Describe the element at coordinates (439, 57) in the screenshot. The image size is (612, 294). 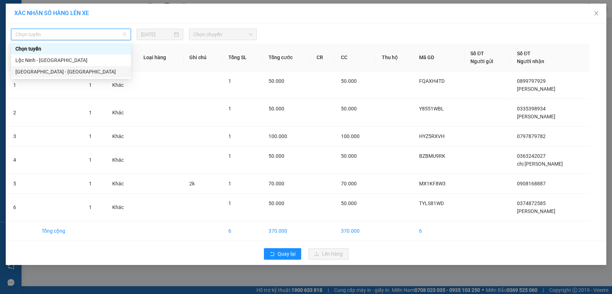
I see `th: Mã GD` at that location.